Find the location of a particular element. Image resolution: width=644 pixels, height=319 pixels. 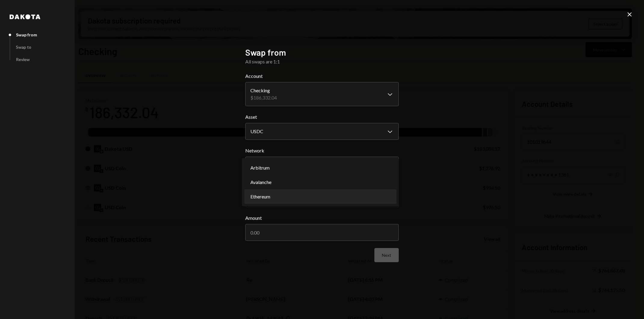

label: Asset is located at coordinates (322, 117).